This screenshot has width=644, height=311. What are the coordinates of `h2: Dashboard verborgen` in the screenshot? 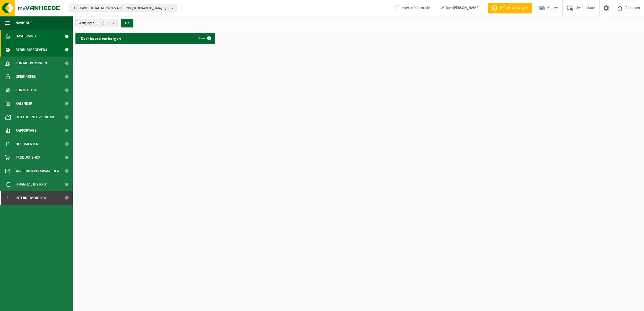 It's located at (101, 38).